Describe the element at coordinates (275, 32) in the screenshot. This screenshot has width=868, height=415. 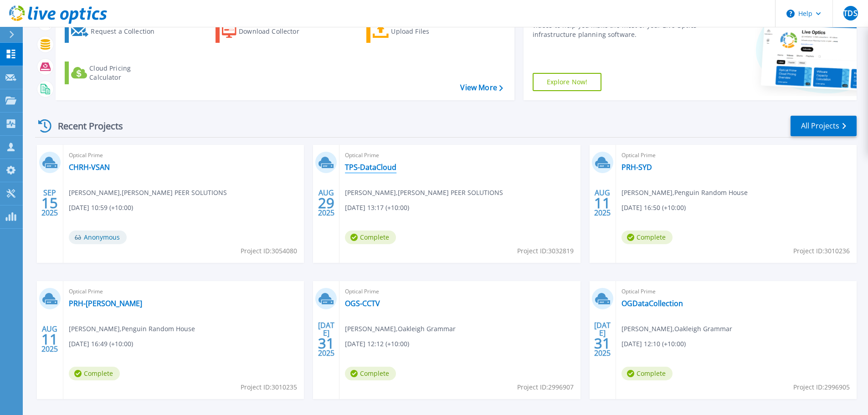
I see `div: Download Collector` at that location.